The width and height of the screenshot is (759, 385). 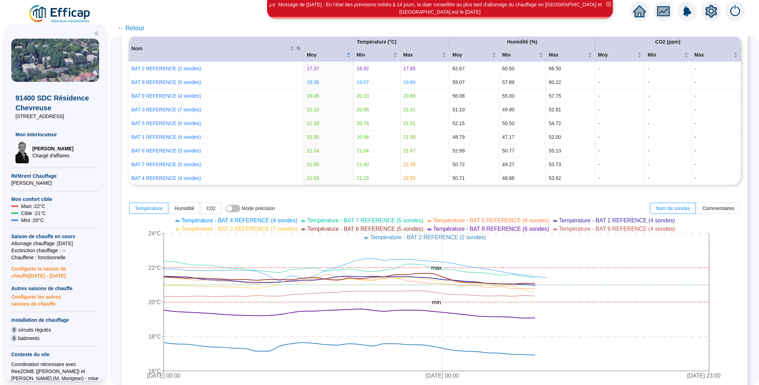 I want to click on span: Mon interlocuteur, so click(x=55, y=135).